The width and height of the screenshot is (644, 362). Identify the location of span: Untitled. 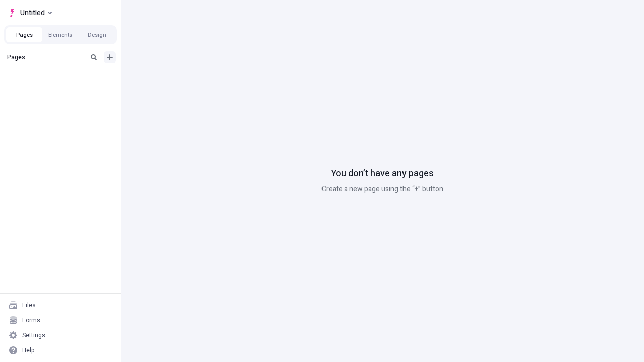
(32, 13).